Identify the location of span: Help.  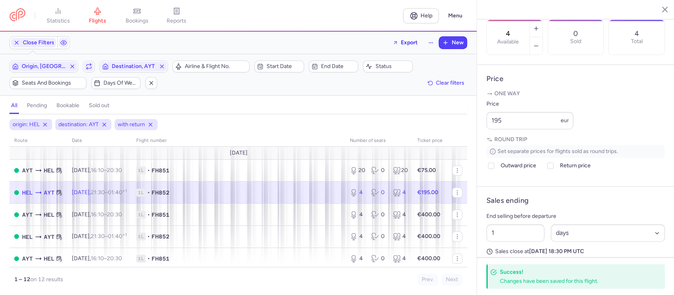
(426, 15).